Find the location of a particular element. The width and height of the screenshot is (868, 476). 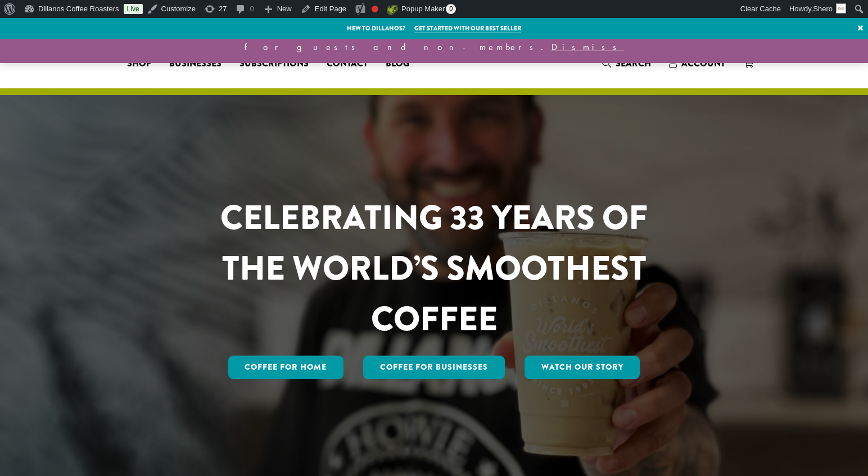

a: Dismiss is located at coordinates (588, 47).